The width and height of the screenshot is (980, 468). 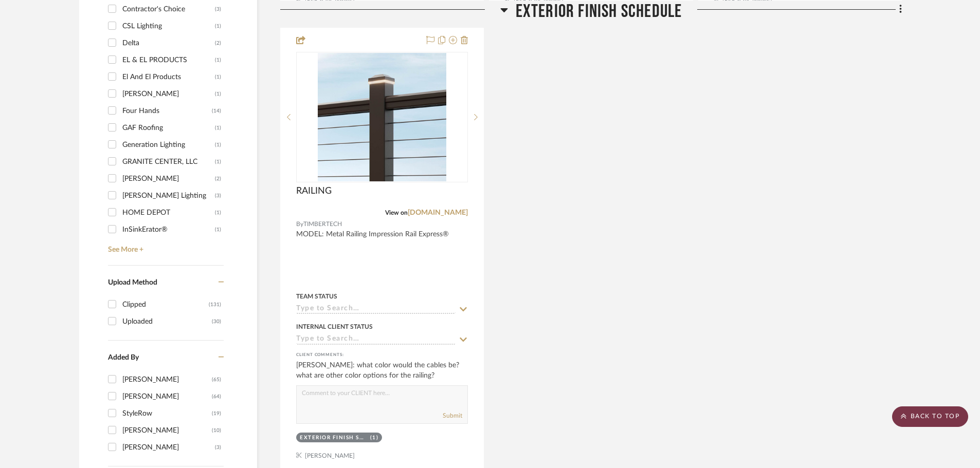 I want to click on div: Internal Client Status, so click(x=335, y=326).